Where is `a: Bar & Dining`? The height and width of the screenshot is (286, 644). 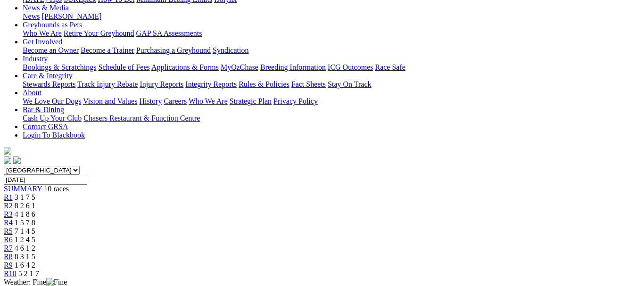
a: Bar & Dining is located at coordinates (43, 109).